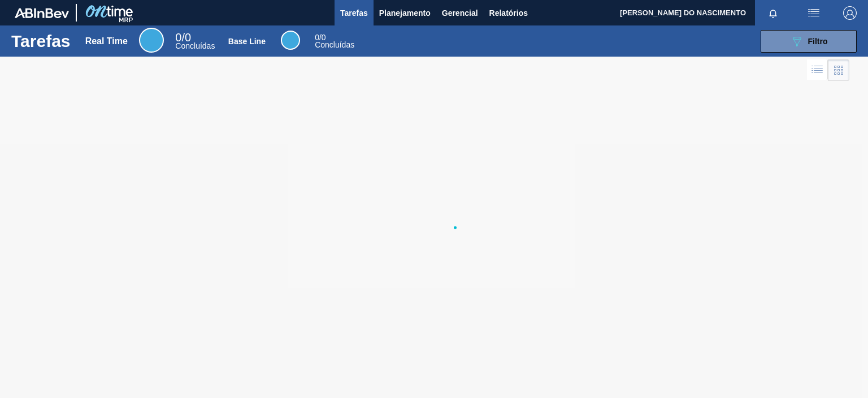 The height and width of the screenshot is (398, 868). I want to click on span: Planejamento, so click(404, 13).